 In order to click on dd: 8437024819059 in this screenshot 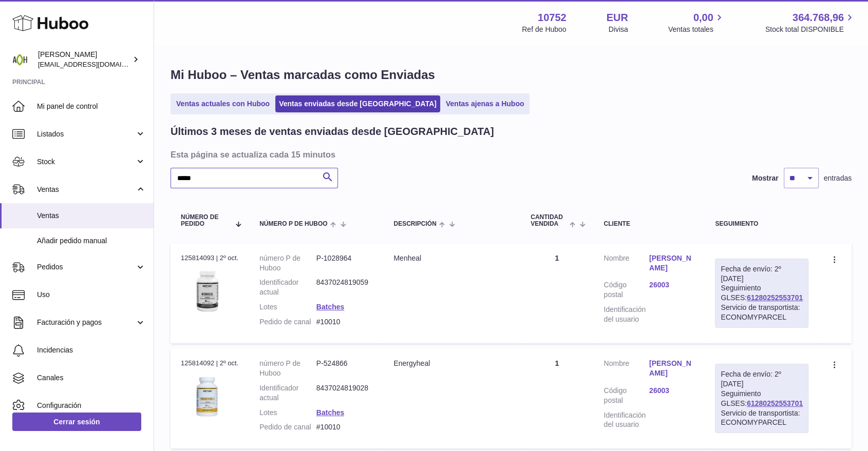, I will do `click(344, 287)`.